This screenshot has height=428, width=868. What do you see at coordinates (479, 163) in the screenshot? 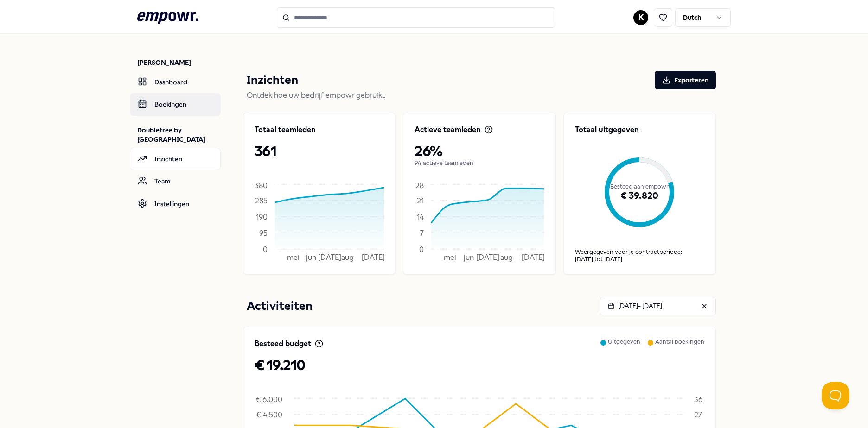
I see `p: 94 actieve teamleden` at bounding box center [479, 163].